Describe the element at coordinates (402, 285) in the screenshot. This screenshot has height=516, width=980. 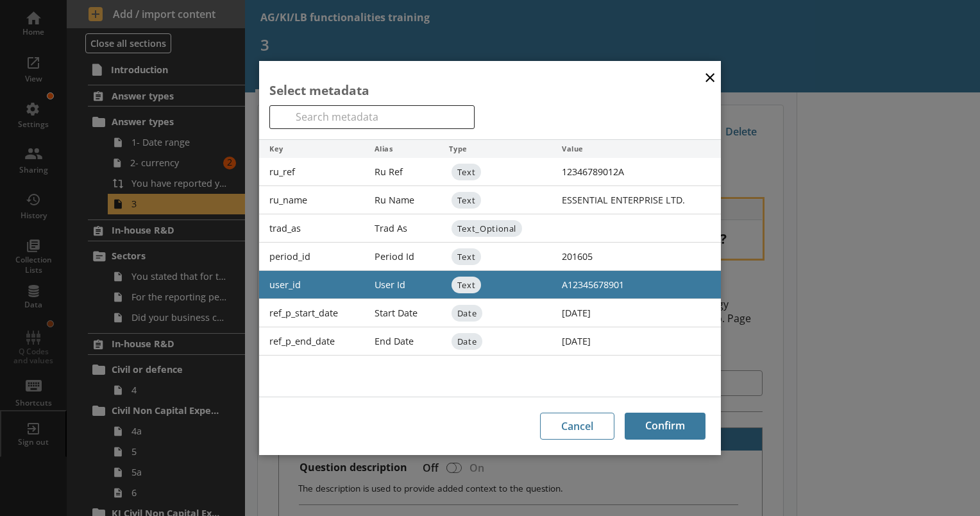
I see `div: User Id` at that location.